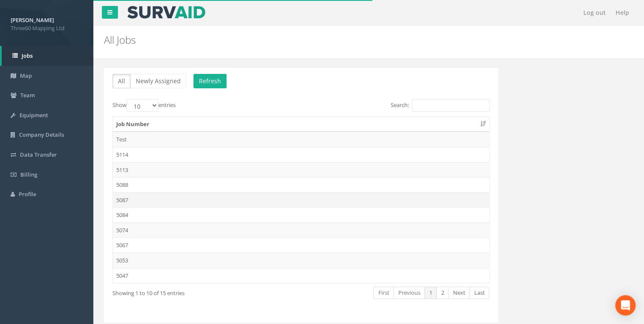 This screenshot has width=644, height=324. Describe the element at coordinates (301, 276) in the screenshot. I see `td: 5047` at that location.